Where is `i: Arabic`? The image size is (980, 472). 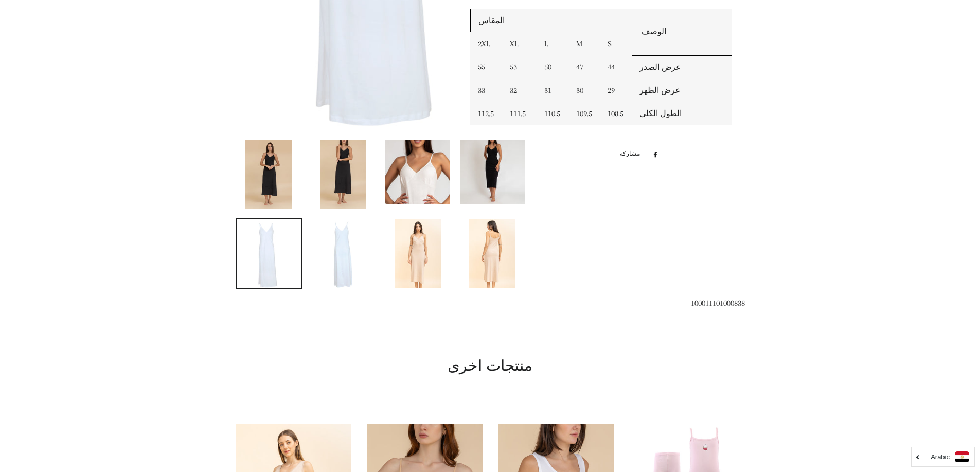
i: Arabic is located at coordinates (940, 457).